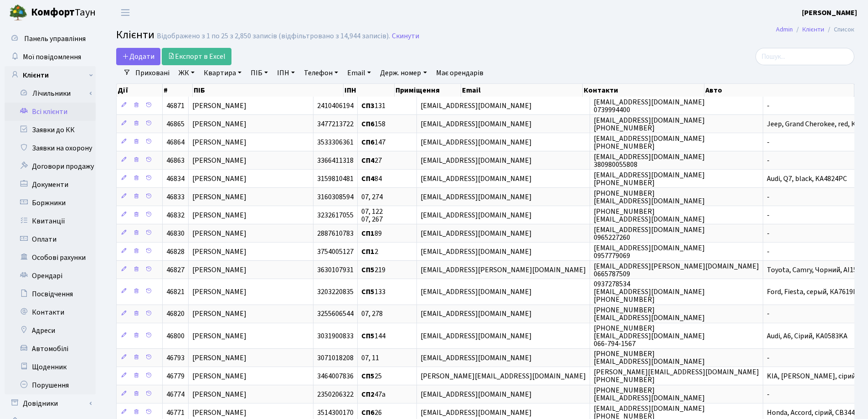  I want to click on span: 46800, so click(175, 336).